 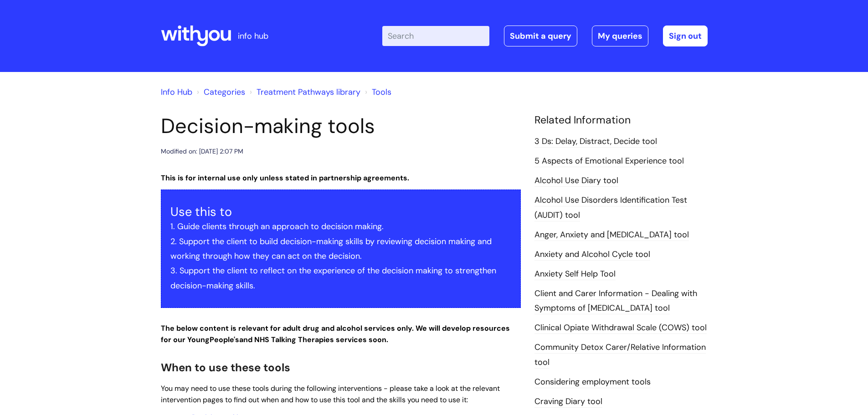 What do you see at coordinates (226, 368) in the screenshot?
I see `span: When to use these tools` at bounding box center [226, 368].